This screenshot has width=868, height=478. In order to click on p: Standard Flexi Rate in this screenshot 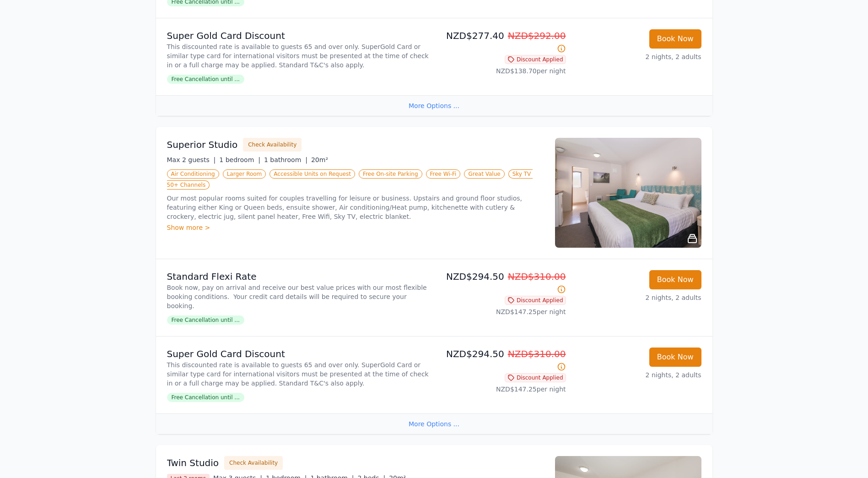, I will do `click(299, 277)`.